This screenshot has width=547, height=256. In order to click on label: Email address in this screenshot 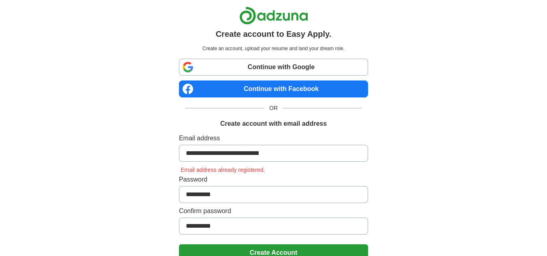, I will do `click(273, 138)`.